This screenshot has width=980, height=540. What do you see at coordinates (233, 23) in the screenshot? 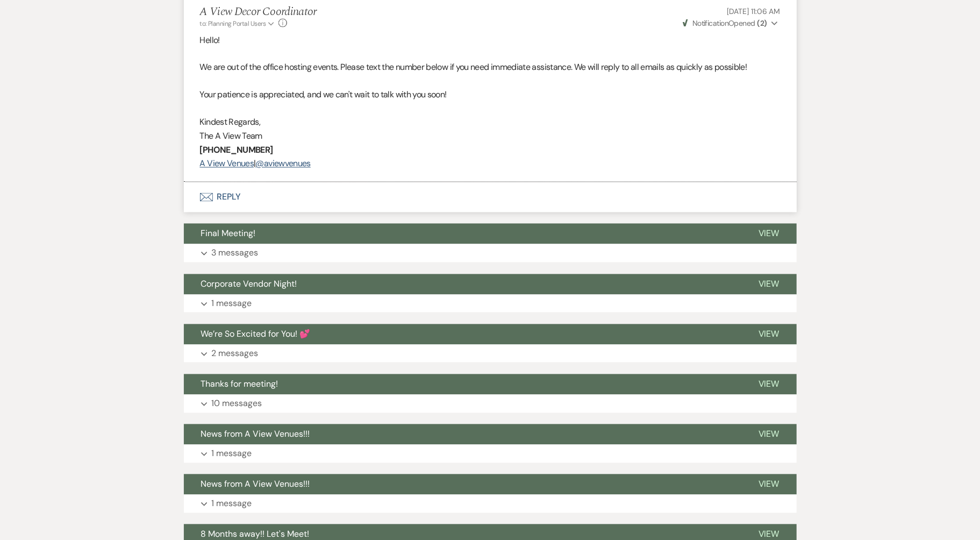
I see `span: to: Planning Portal Users` at bounding box center [233, 23].